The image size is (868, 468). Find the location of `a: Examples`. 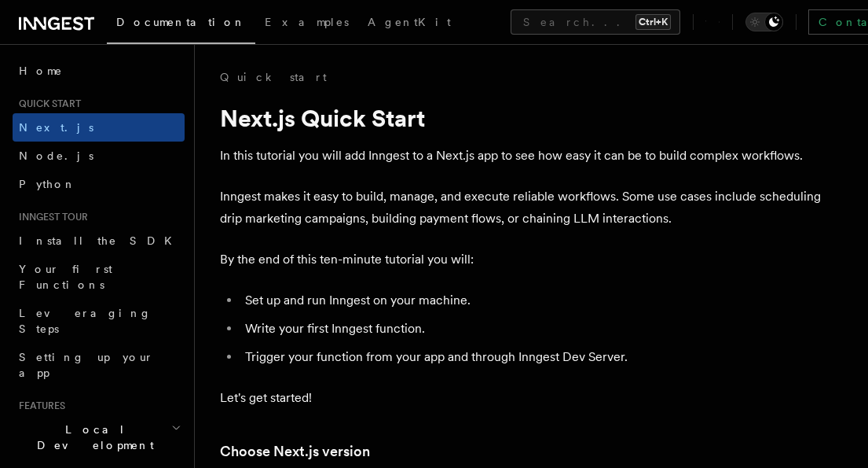

a: Examples is located at coordinates (306, 24).